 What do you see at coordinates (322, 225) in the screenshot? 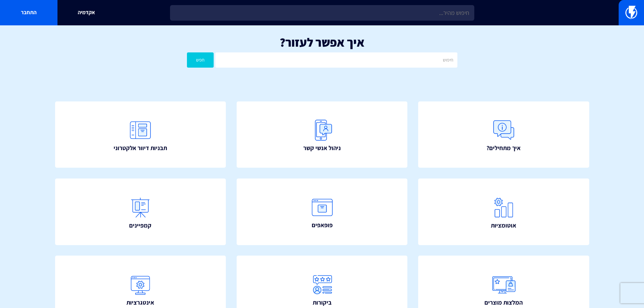
I see `span: פופאפים` at bounding box center [322, 225].